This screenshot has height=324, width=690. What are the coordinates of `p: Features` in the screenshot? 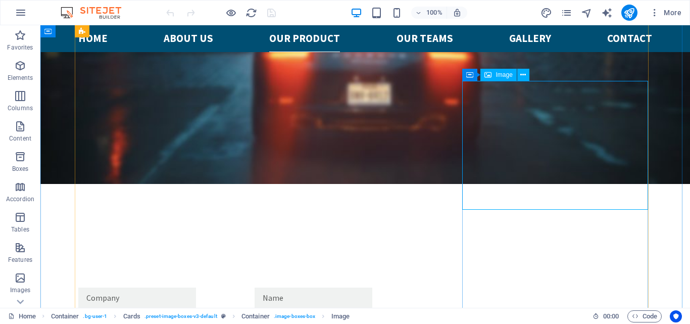 It's located at (20, 259).